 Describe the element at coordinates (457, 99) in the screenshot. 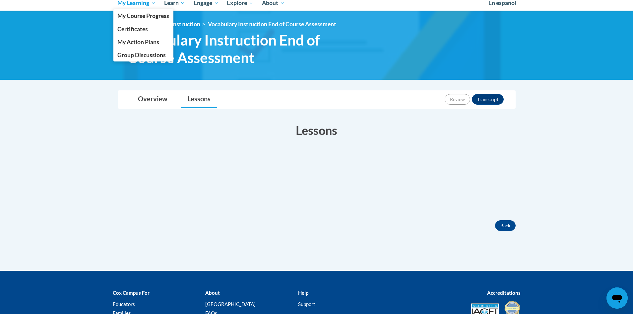

I see `button: Review` at that location.